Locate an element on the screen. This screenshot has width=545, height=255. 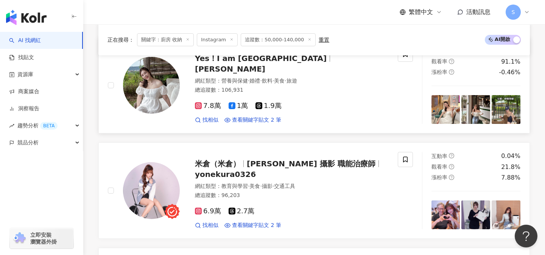
span: 趨勢分析 is located at coordinates (37, 125).